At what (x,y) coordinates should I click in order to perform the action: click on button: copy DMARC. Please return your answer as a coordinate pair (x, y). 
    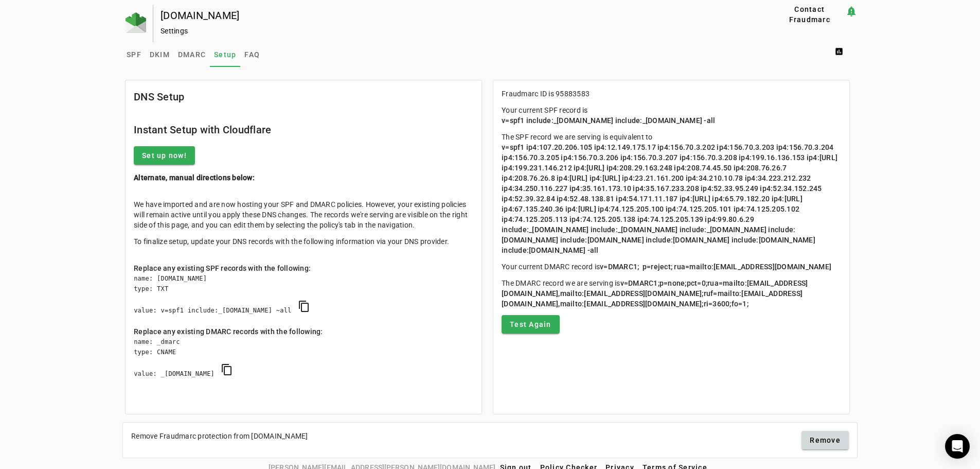
    Looking at the image, I should click on (227, 369).